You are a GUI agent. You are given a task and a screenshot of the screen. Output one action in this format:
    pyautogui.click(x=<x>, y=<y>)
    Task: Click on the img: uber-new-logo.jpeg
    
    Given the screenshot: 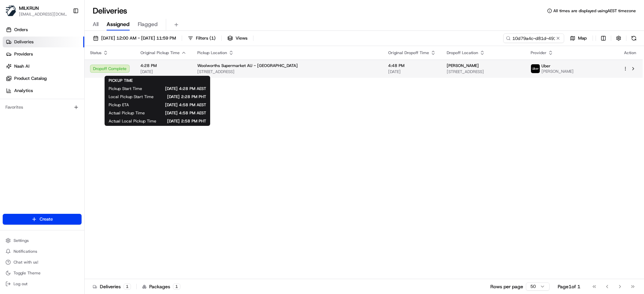 What is the action you would take?
    pyautogui.click(x=535, y=69)
    